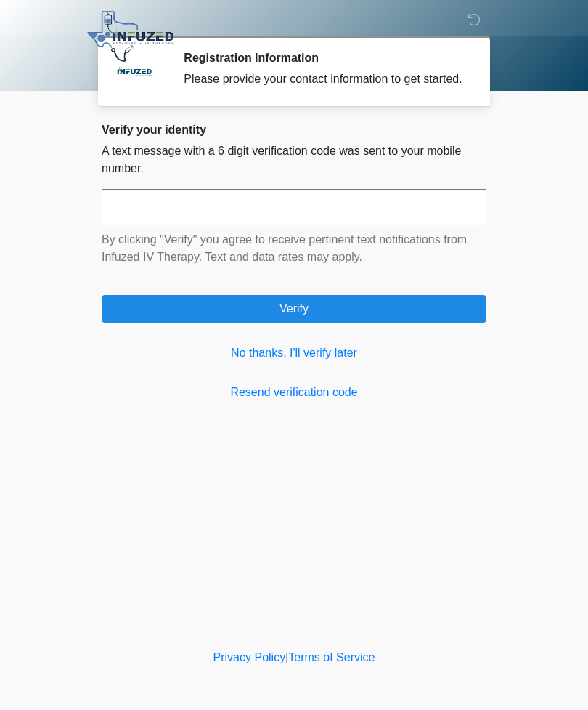 The width and height of the screenshot is (588, 710). What do you see at coordinates (250, 657) in the screenshot?
I see `a: Privacy Policy` at bounding box center [250, 657].